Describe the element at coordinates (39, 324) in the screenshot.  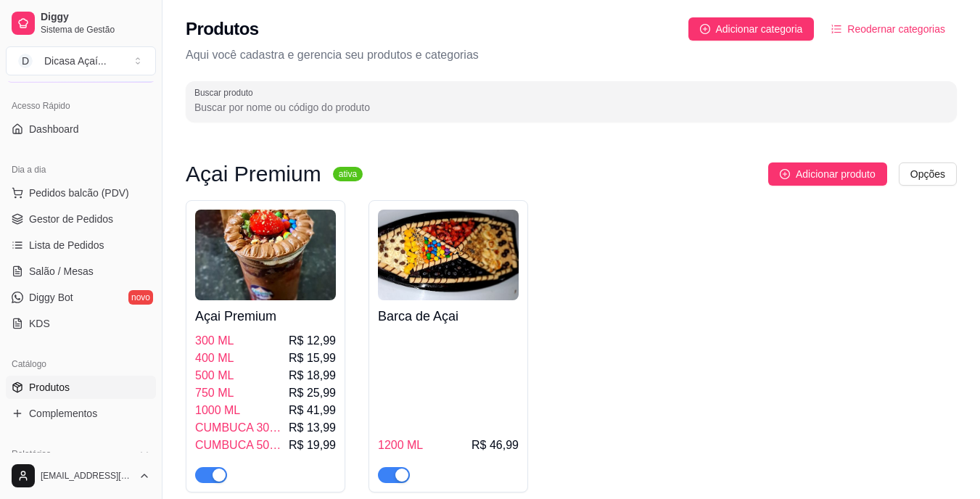
I see `span: KDS` at that location.